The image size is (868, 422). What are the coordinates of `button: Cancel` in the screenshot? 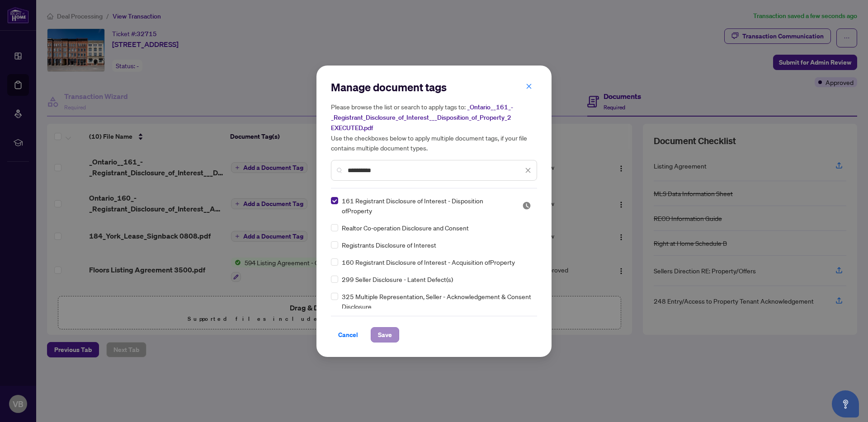 It's located at (348, 334).